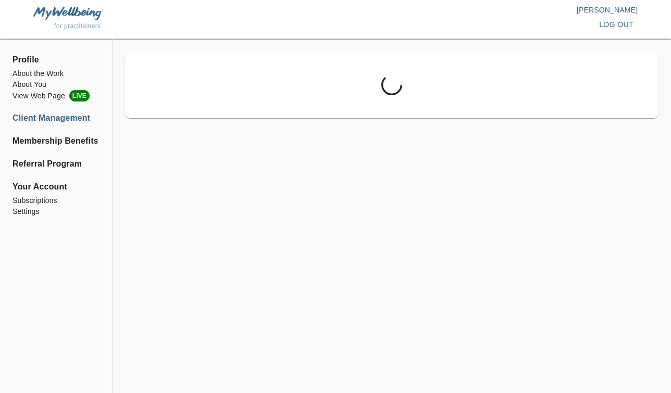 The height and width of the screenshot is (393, 671). What do you see at coordinates (56, 118) in the screenshot?
I see `li: Client Management` at bounding box center [56, 118].